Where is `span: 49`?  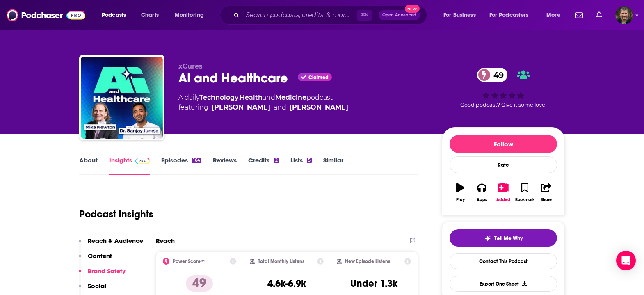 span: 49 is located at coordinates (497, 75).